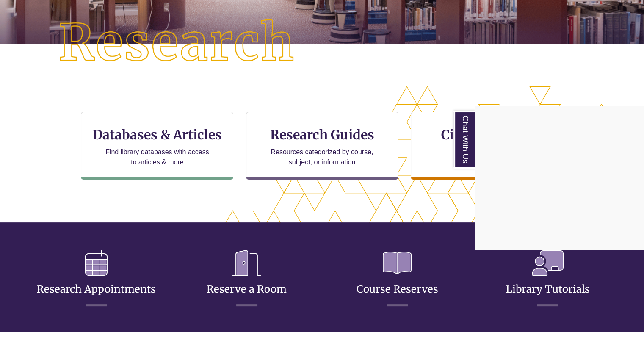  What do you see at coordinates (322, 157) in the screenshot?
I see `p: Resources categorized by course, subject, or information` at bounding box center [322, 157].